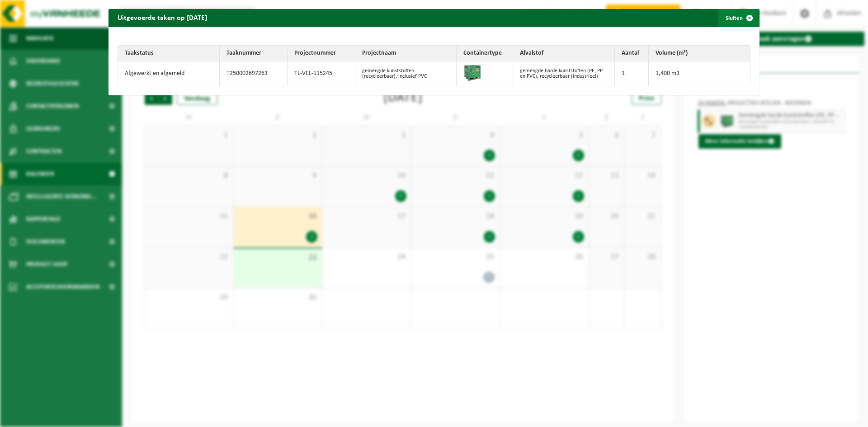 The height and width of the screenshot is (427, 868). I want to click on td: 1,400 m3, so click(699, 74).